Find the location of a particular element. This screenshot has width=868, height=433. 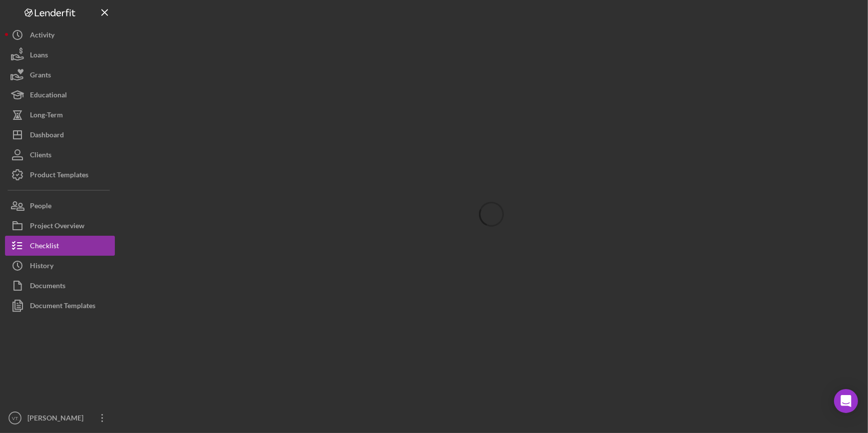

a: Long-Term is located at coordinates (60, 115).